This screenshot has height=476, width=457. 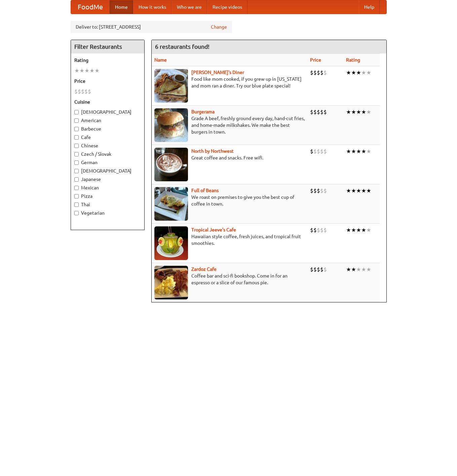 I want to click on input: Cafe, so click(x=76, y=137).